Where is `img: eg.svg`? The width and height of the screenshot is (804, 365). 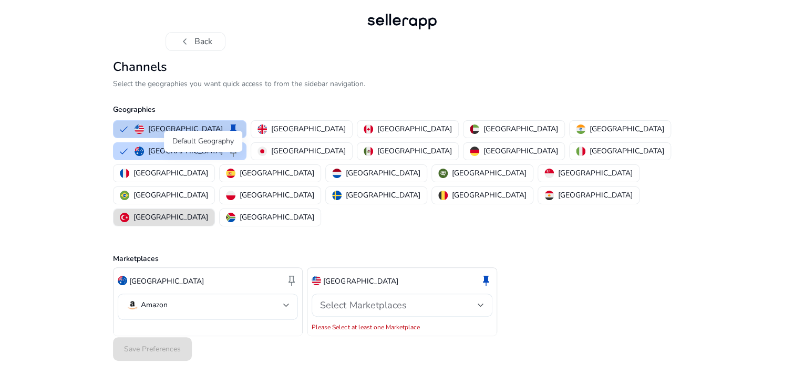
img: eg.svg is located at coordinates (549, 195).